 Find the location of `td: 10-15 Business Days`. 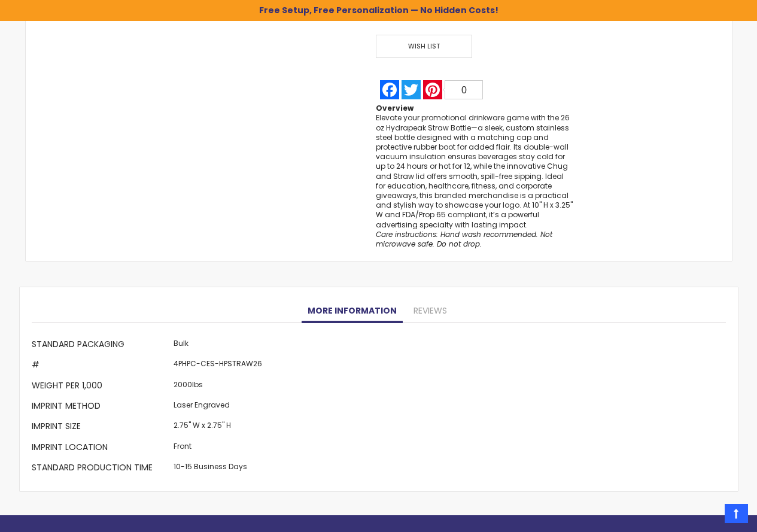

td: 10-15 Business Days is located at coordinates (218, 469).